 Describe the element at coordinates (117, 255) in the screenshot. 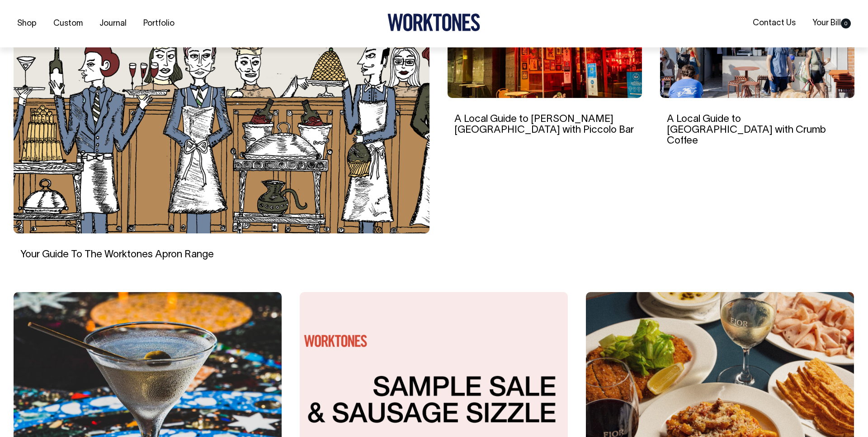

I see `a: Your Guide To The Worktones Apron Range` at that location.